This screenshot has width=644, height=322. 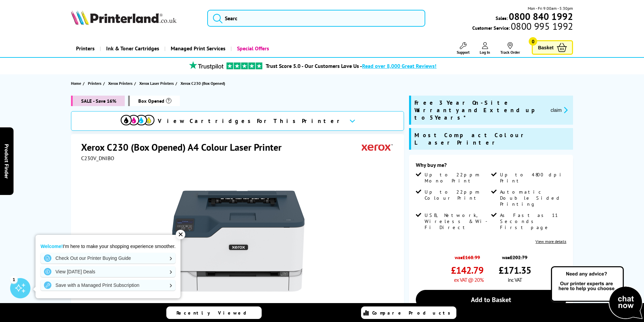 What do you see at coordinates (515, 270) in the screenshot?
I see `span: £171.35` at bounding box center [515, 270].